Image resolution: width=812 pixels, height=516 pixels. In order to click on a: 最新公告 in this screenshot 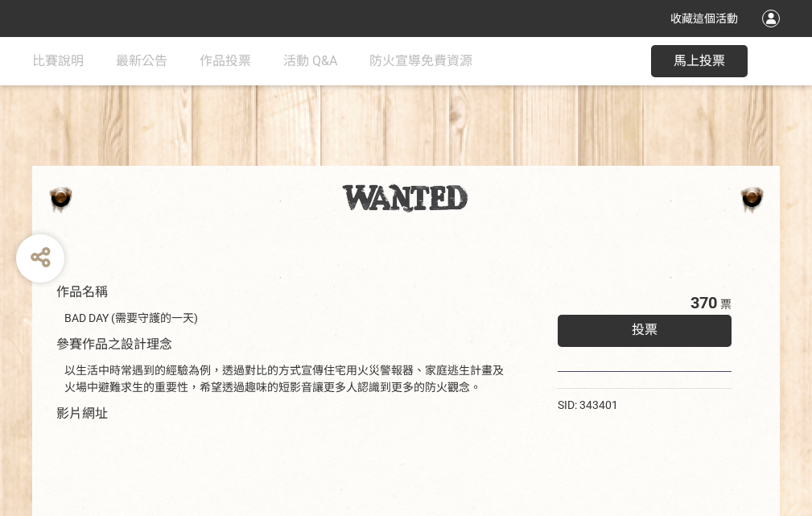, I will do `click(141, 61)`.